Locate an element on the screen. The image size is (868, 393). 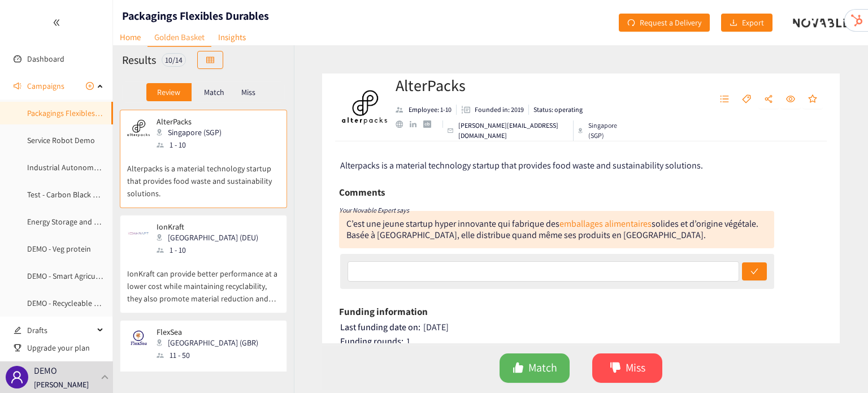
p: IonKraft can provide better performance at a lower cost while maintaining recyclability, they als... is located at coordinates (204, 280).